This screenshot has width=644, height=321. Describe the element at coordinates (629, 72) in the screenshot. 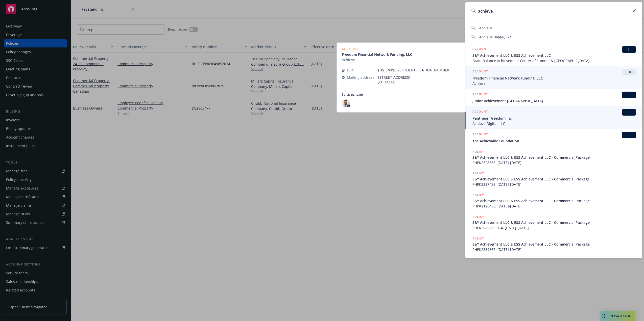

I see `span: TR` at that location.